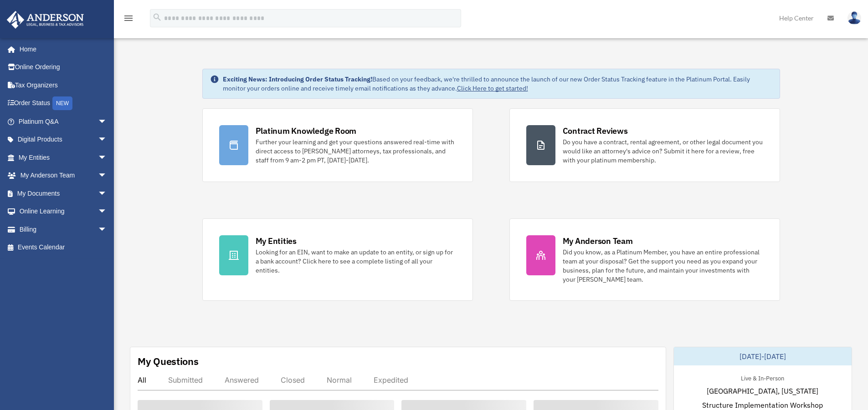 Image resolution: width=868 pixels, height=410 pixels. What do you see at coordinates (645, 146) in the screenshot?
I see `a: Contract Reviews Do you have a contract, rental agreement, or other legal document you would like...` at bounding box center [645, 146].